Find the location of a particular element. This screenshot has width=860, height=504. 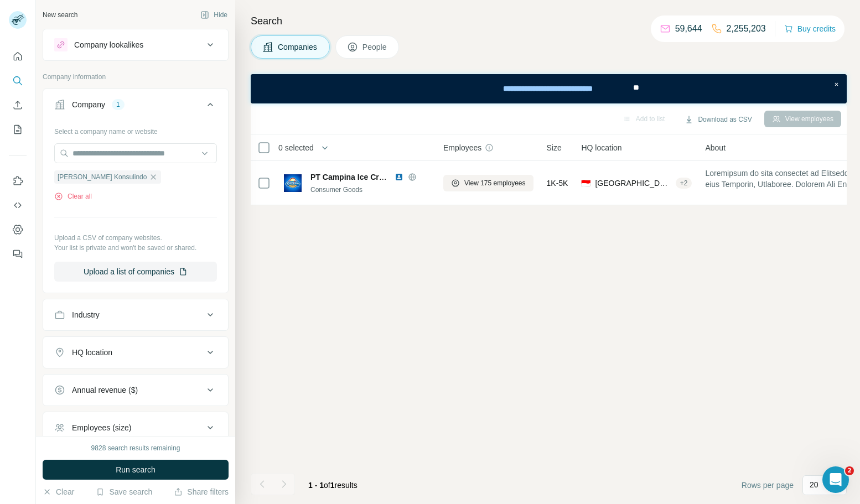

button: Quick start is located at coordinates (17, 57).